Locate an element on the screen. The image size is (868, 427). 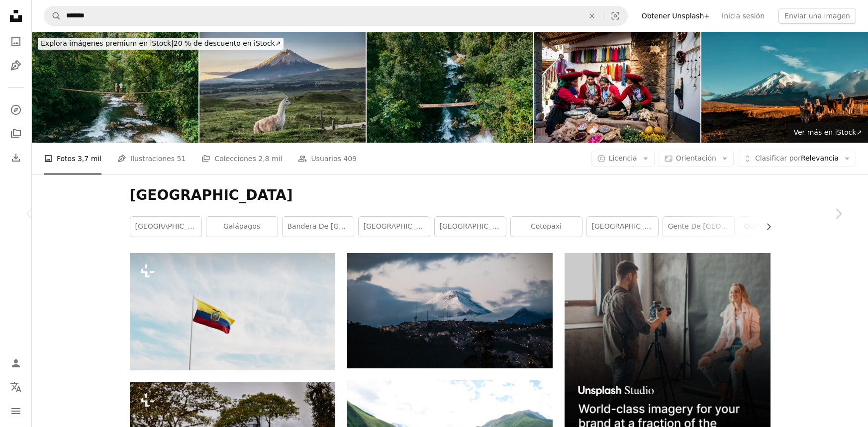
a: Iniciar sesión / Registrarse is located at coordinates (16, 364).